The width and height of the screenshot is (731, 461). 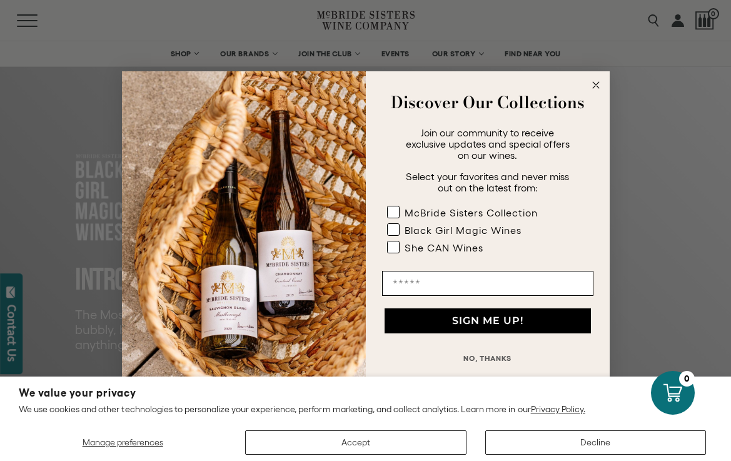 I want to click on input: Email, so click(x=488, y=283).